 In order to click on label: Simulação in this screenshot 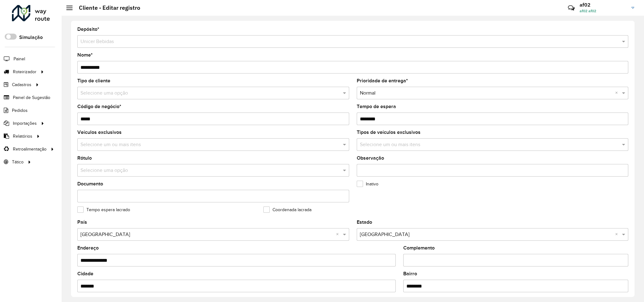, I will do `click(31, 37)`.